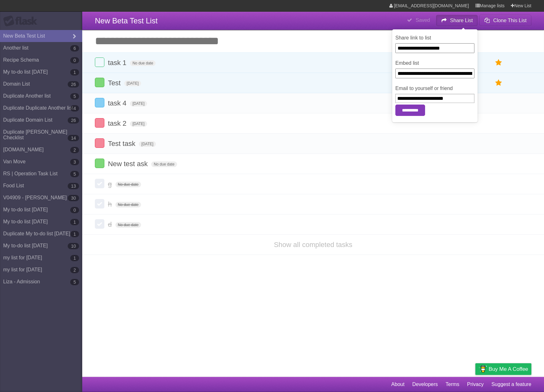 This screenshot has height=392, width=544. What do you see at coordinates (111, 204) in the screenshot?
I see `span: h` at bounding box center [111, 204].